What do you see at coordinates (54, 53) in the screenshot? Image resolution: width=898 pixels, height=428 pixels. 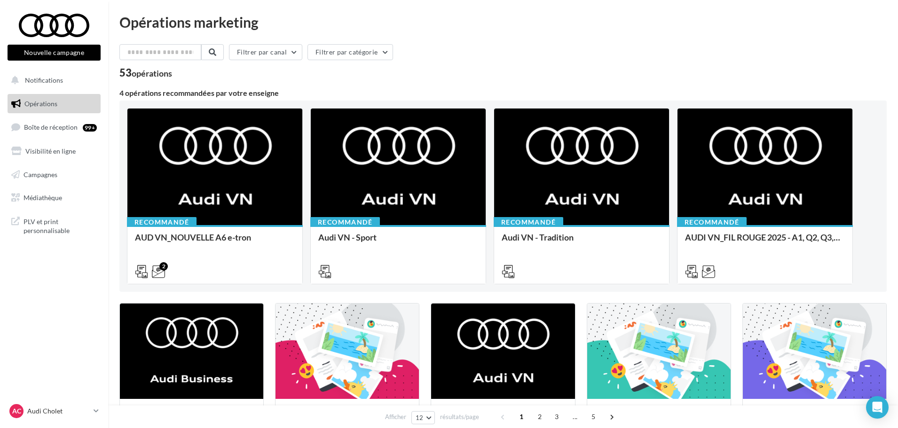 I see `button: Nouvelle campagne` at bounding box center [54, 53].